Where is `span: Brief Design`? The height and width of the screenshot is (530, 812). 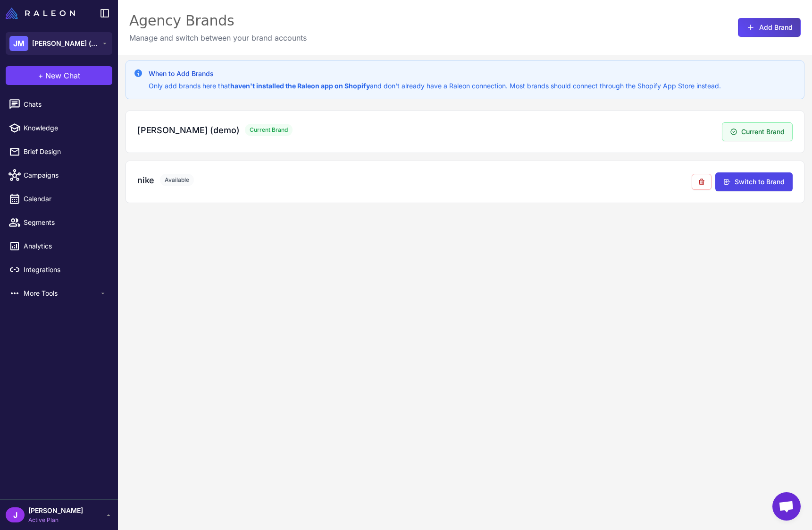
span: Brief Design is located at coordinates (65, 152).